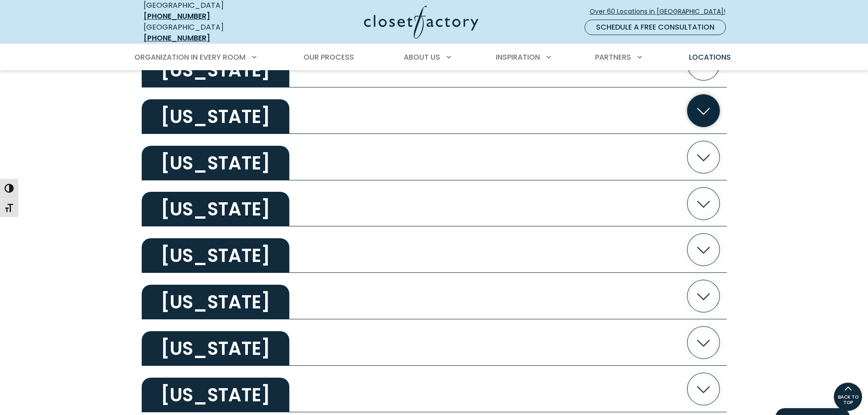  What do you see at coordinates (848, 397) in the screenshot?
I see `a: BACK TO TOP` at bounding box center [848, 397].